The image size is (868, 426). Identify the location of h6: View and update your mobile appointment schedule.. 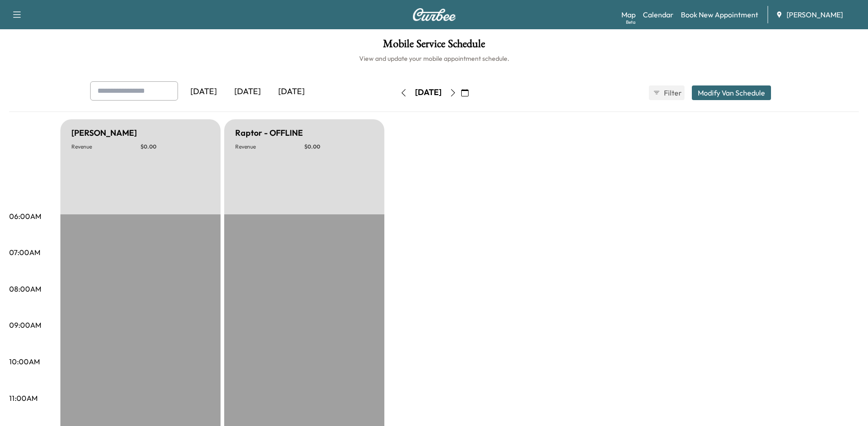
(434, 59).